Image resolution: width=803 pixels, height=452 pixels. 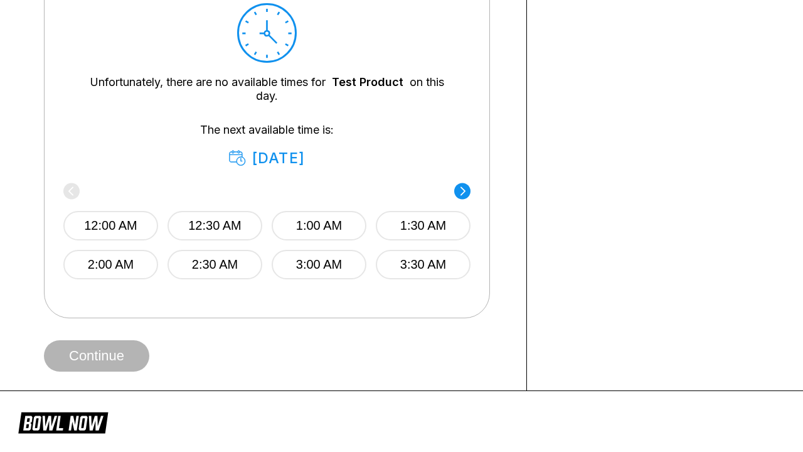 I want to click on button: 2:30 AM, so click(x=215, y=264).